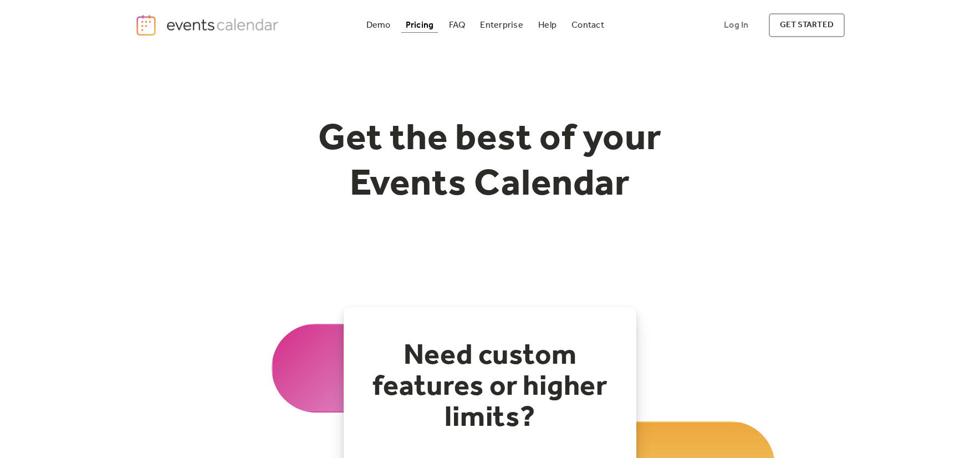  I want to click on a: Contact, so click(587, 25).